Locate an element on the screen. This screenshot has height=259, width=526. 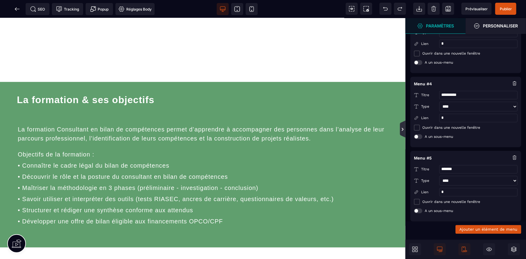
span: Aperçu is located at coordinates (476, 9).